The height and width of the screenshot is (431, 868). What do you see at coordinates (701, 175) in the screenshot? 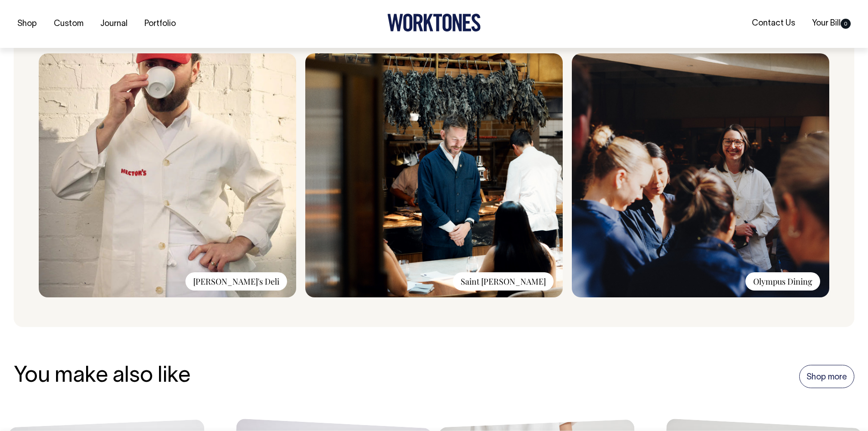
I see `img: Olympus_-_Worn__Loved_By.png` at bounding box center [701, 175].